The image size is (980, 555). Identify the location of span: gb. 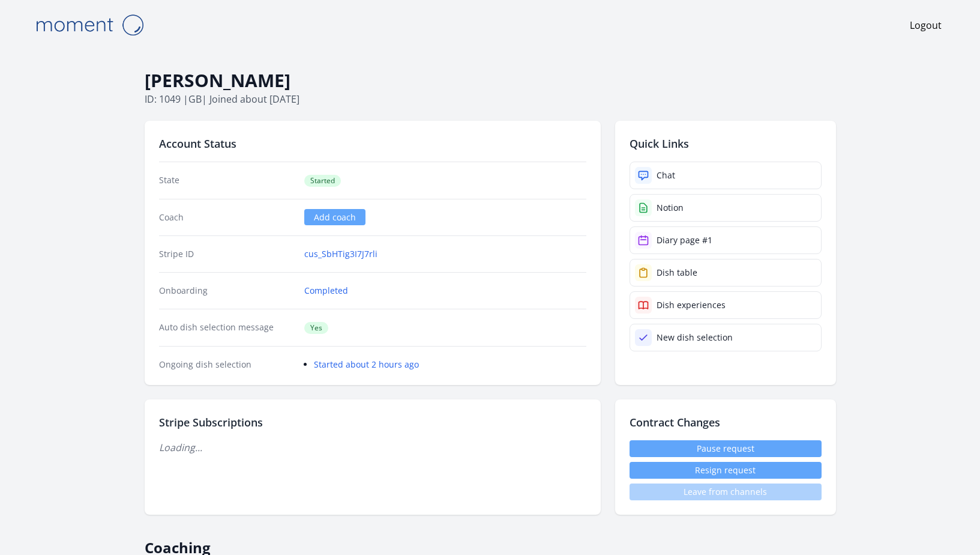
(195, 99).